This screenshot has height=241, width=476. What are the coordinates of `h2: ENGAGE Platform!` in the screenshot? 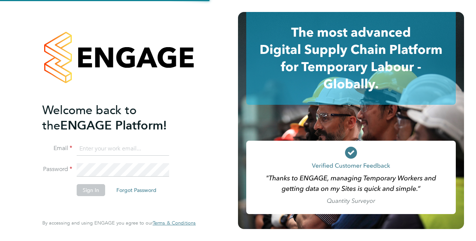 It's located at (115, 118).